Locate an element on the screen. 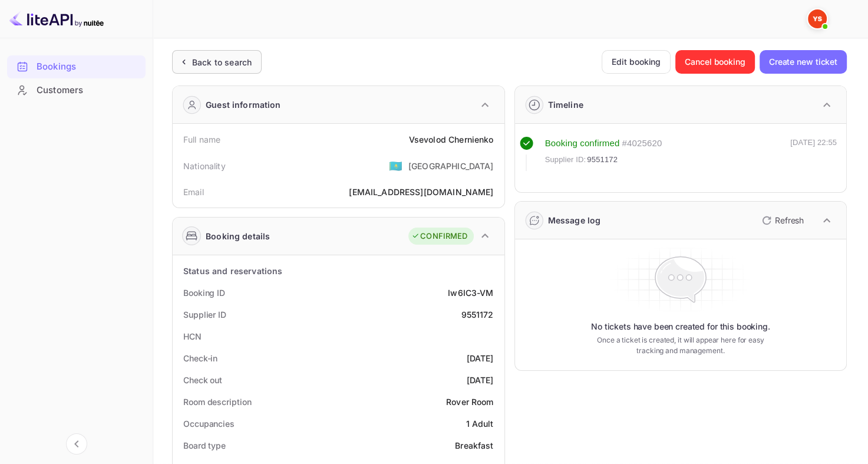  a: Customers is located at coordinates (76, 90).